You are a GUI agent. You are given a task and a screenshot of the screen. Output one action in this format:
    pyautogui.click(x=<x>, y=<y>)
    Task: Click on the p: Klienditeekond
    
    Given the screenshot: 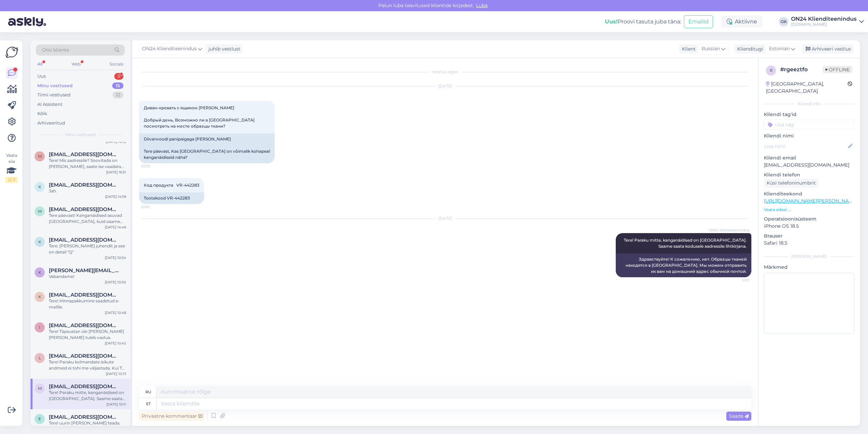 What is the action you would take?
    pyautogui.click(x=809, y=193)
    